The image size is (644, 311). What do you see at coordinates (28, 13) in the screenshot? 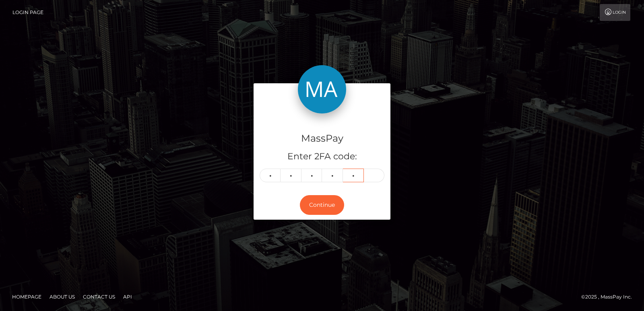
I see `a: Login Page` at bounding box center [28, 13].